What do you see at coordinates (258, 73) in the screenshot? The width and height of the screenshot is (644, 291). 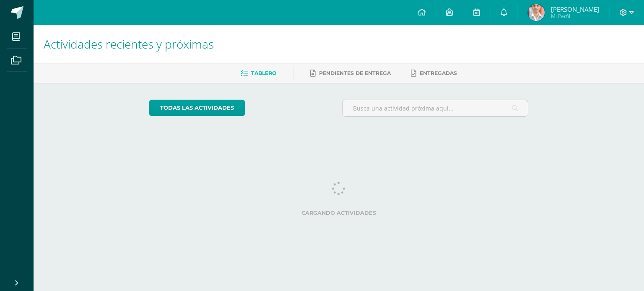 I see `a: Tablero` at bounding box center [258, 73].